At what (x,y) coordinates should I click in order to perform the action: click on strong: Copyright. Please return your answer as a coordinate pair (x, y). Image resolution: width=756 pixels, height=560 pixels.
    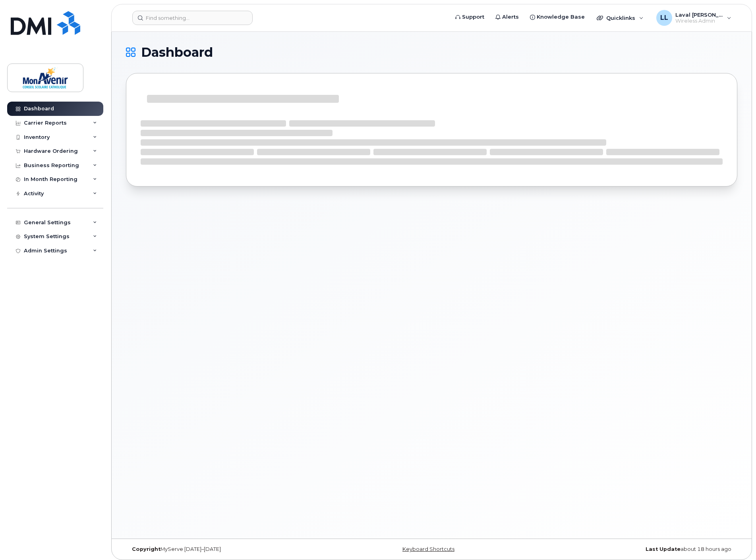
    Looking at the image, I should click on (147, 549).